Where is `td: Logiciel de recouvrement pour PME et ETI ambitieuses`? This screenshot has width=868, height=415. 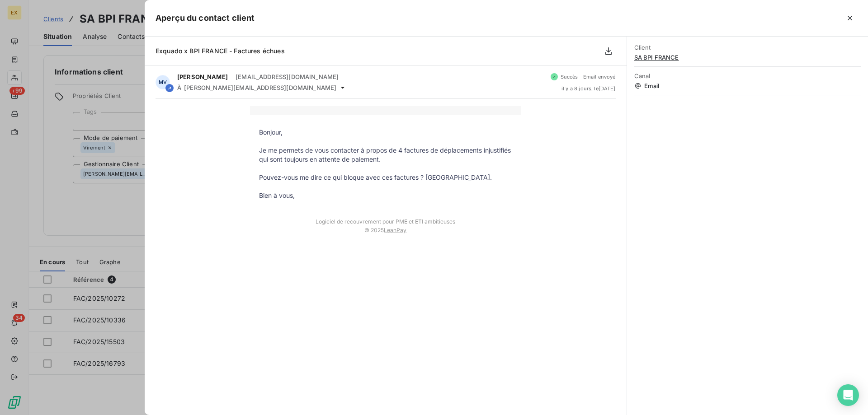 td: Logiciel de recouvrement pour PME et ETI ambitieuses is located at coordinates (385, 217).